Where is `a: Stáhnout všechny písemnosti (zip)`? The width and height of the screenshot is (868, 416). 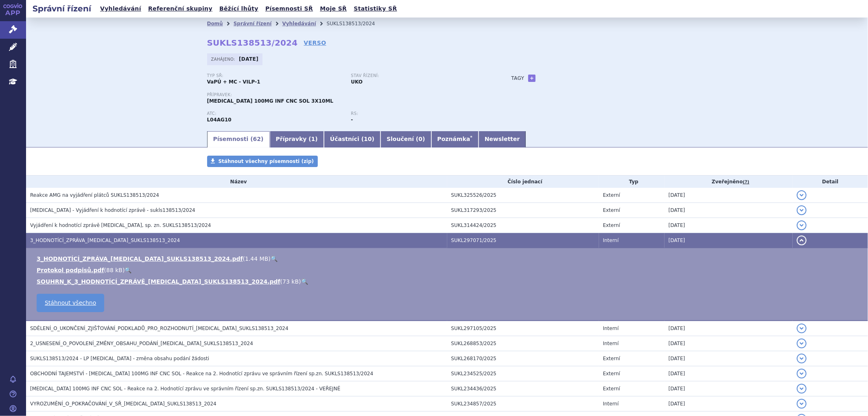 a: Stáhnout všechny písemnosti (zip) is located at coordinates (262, 161).